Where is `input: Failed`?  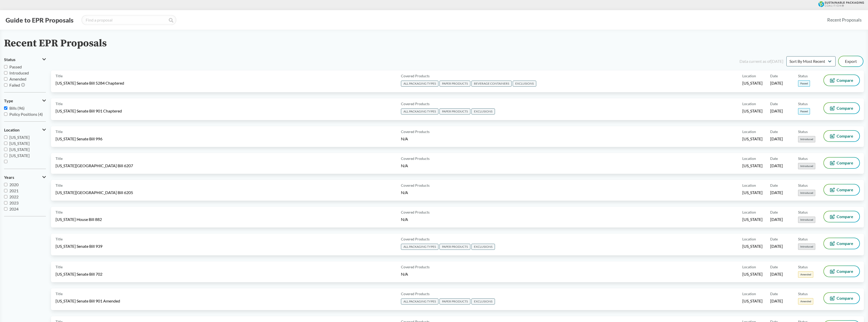
input: Failed is located at coordinates (5, 85).